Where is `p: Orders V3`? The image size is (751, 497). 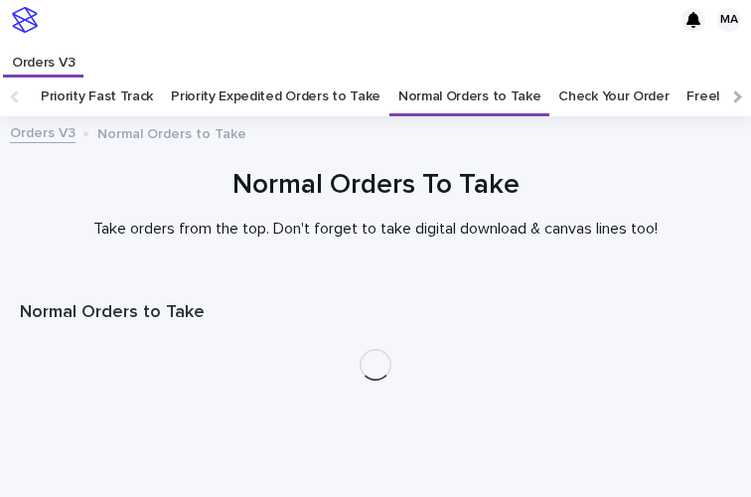
p: Orders V3 is located at coordinates (43, 56).